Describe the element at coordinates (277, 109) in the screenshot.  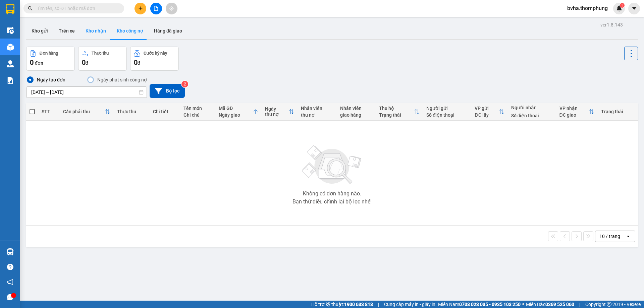
I see `div: Ngày` at that location.